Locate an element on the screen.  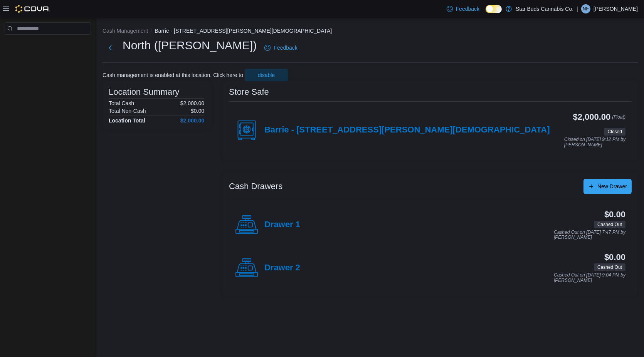
button: New Drawer is located at coordinates (607, 187).